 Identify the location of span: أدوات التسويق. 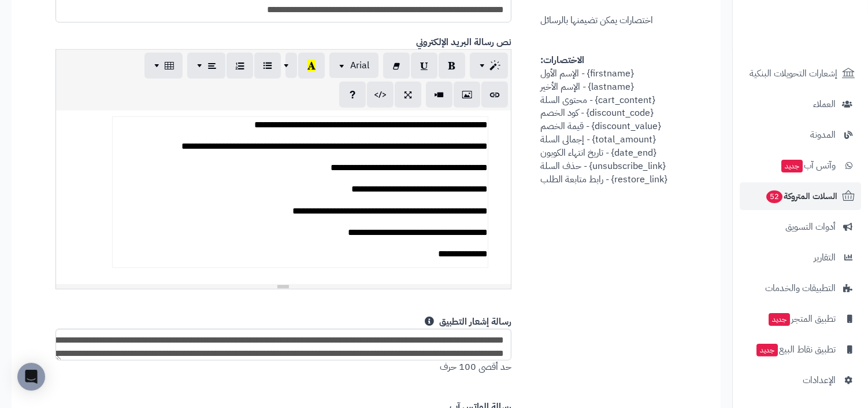
(811, 227).